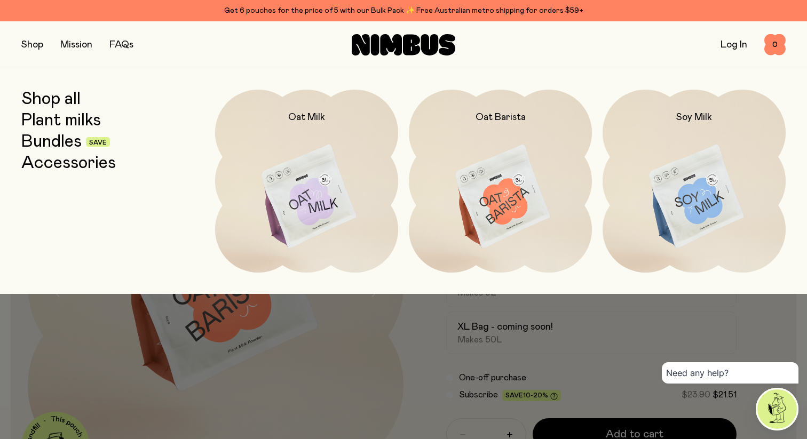 The image size is (807, 439). What do you see at coordinates (694, 181) in the screenshot?
I see `a: Soy Milk` at bounding box center [694, 181].